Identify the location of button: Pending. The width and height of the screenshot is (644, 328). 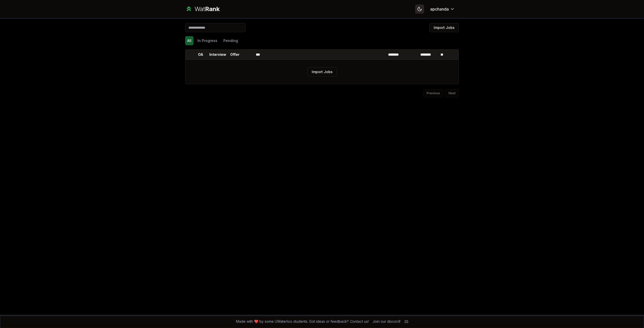
(231, 41).